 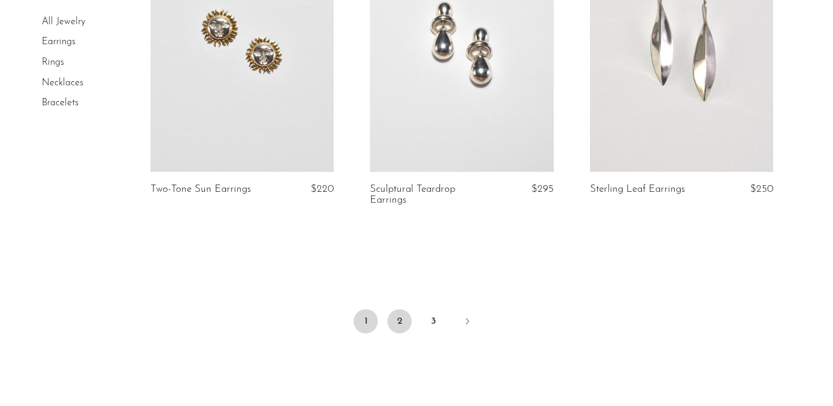 What do you see at coordinates (53, 62) in the screenshot?
I see `a: Rings` at bounding box center [53, 62].